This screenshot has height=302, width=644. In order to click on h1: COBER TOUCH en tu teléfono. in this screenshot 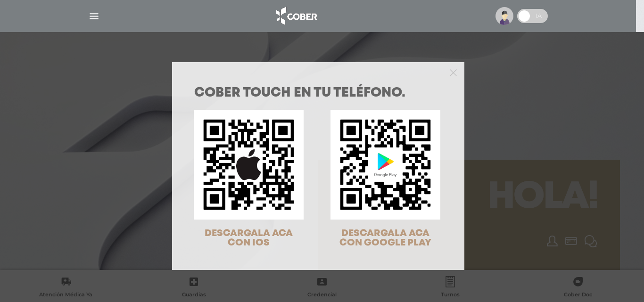, I will do `click(318, 93)`.